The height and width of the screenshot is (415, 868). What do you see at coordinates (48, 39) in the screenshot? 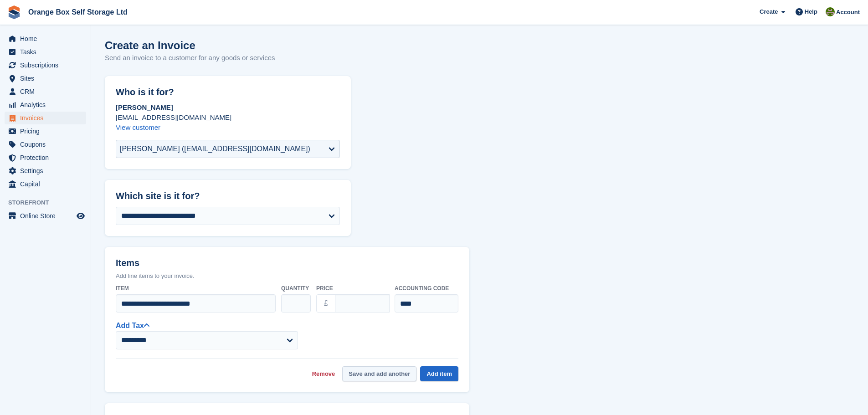
I see `span: Home` at bounding box center [48, 39].